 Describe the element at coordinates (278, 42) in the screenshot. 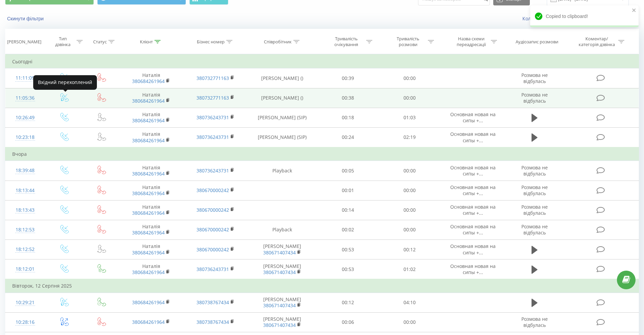

I see `div: Співробітник` at that location.